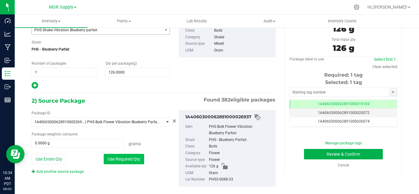  Describe the element at coordinates (122, 122) in the screenshot. I see `span: ( PHS Bulk Flower Vibration Blueberry Parfait )` at that location.